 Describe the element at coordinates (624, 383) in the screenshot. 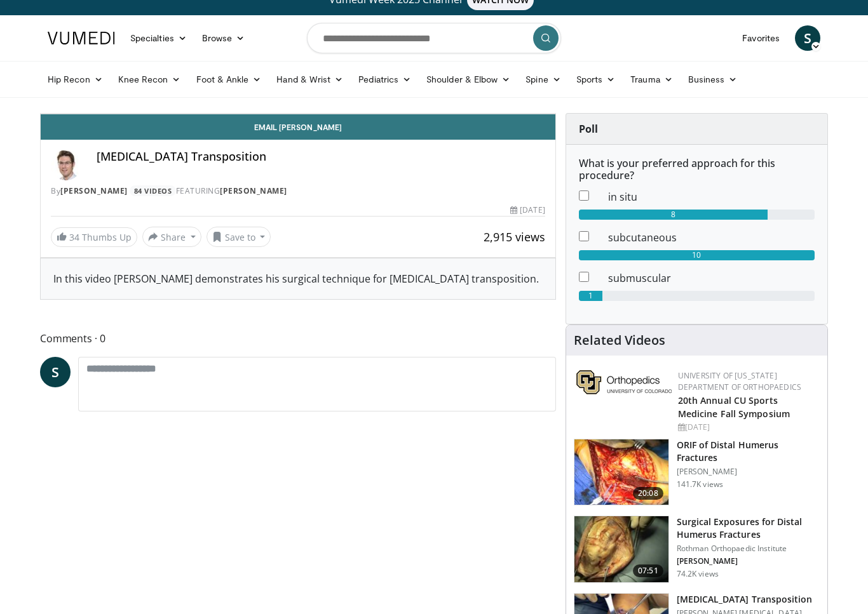

I see `img: 355603a8-37da-49b6-856f-e00d7e9307d3.png.150x105_q85_autocrop_double_scale_upscale_version-0.2.png` at that location.